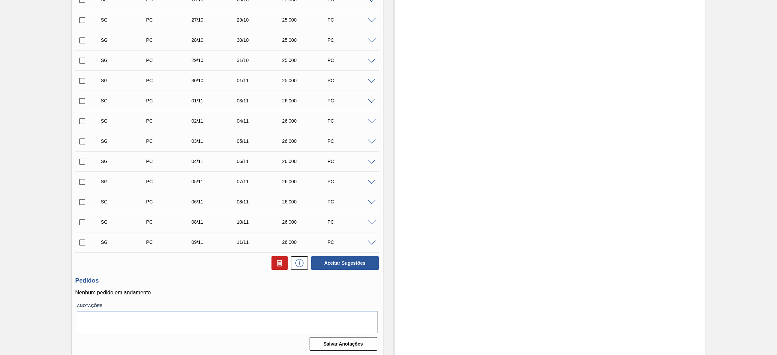 This screenshot has width=777, height=355. I want to click on button: Salvar Anotações, so click(343, 344).